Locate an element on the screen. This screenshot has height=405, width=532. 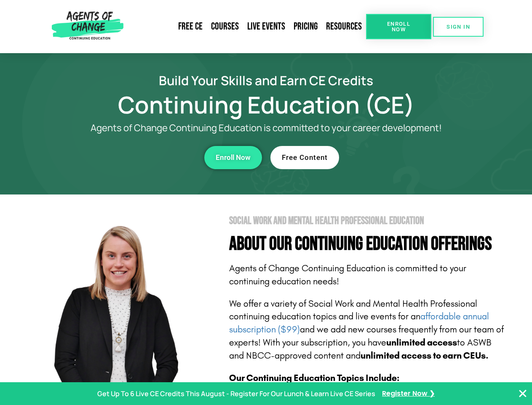
a: Live Events is located at coordinates (266, 26).